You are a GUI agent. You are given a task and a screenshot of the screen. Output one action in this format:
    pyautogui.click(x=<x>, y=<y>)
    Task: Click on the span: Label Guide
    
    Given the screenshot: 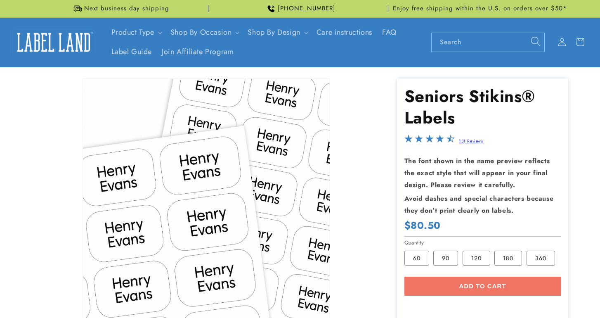 What is the action you would take?
    pyautogui.click(x=132, y=52)
    